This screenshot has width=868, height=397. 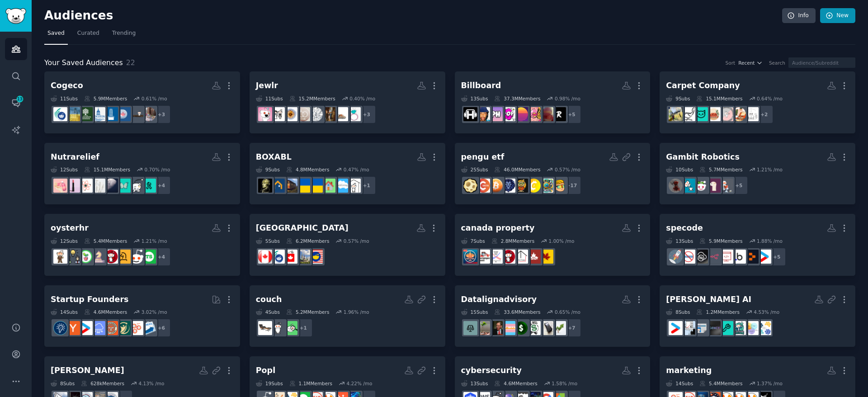 I want to click on img: NextCryptoMoonshots, so click(x=520, y=186).